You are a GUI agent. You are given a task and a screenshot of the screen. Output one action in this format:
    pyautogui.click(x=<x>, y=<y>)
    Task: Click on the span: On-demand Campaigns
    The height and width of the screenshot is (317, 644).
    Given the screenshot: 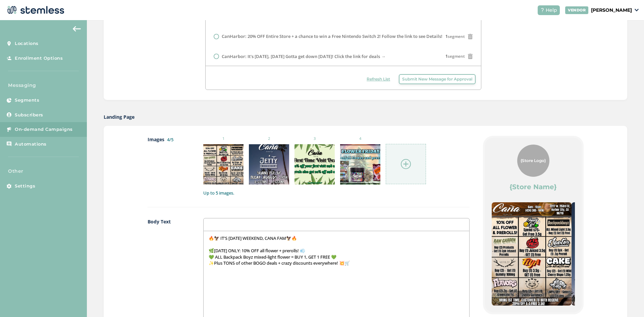 What is the action you would take?
    pyautogui.click(x=44, y=130)
    